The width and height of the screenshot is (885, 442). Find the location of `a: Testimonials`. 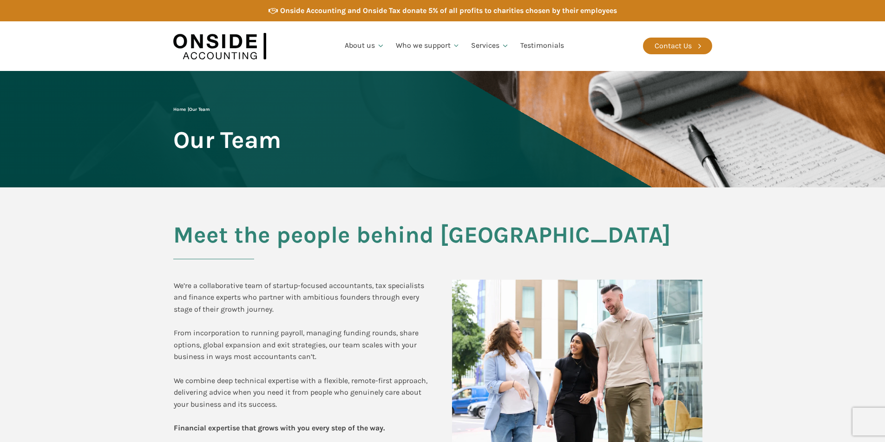

a: Testimonials is located at coordinates (542, 46).